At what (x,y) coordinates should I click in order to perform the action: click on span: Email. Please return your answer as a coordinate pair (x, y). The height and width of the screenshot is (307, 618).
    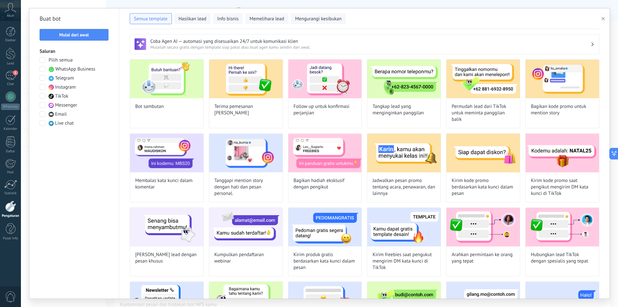
    Looking at the image, I should click on (61, 114).